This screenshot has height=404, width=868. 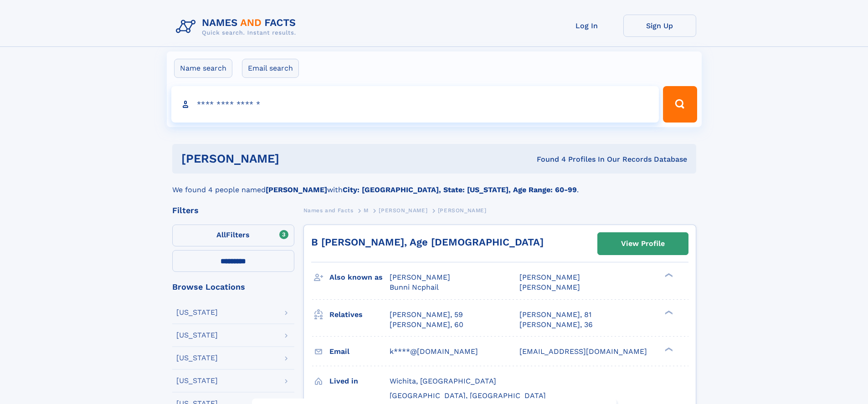 I want to click on a: View Profile, so click(x=643, y=244).